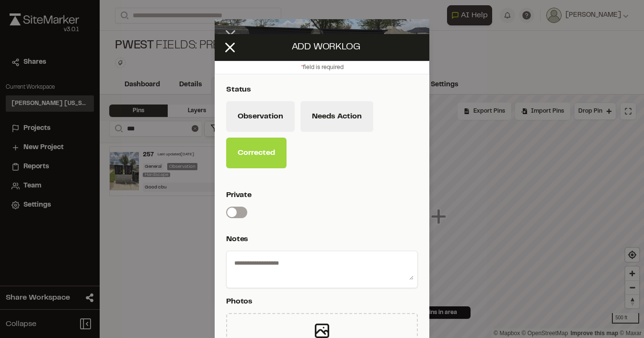 The image size is (644, 338). Describe the element at coordinates (320, 239) in the screenshot. I see `p: Notes` at that location.